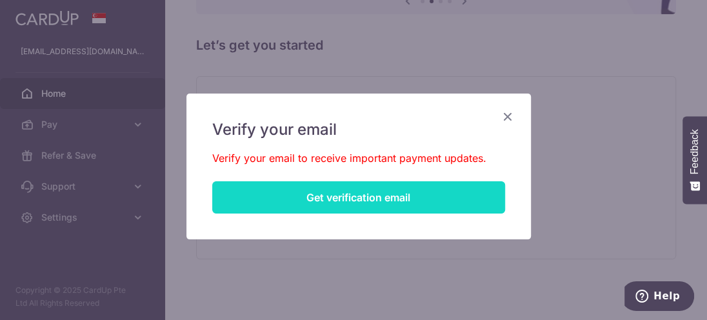 This screenshot has height=320, width=707. I want to click on span: Feedback, so click(695, 152).